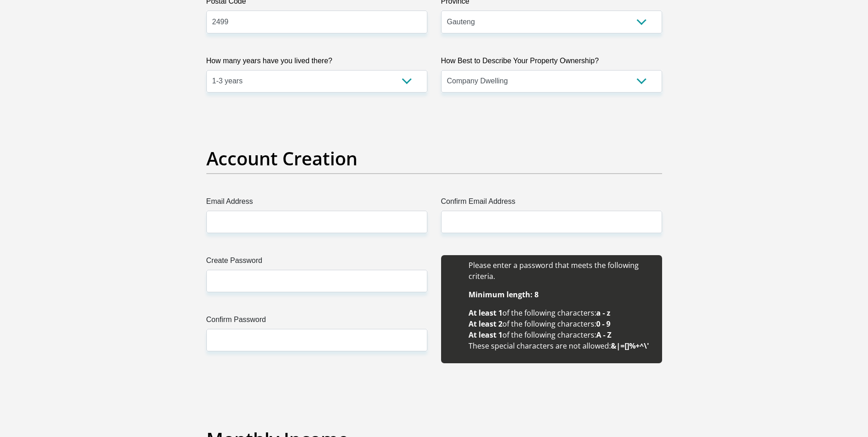  What do you see at coordinates (560, 345) in the screenshot?
I see `li: These special characters are not allowed:` at bounding box center [560, 345].